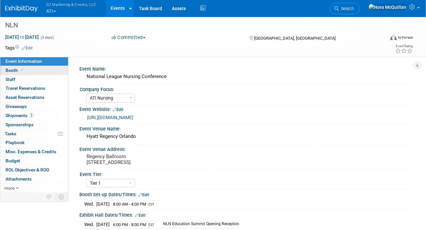 The height and width of the screenshot is (230, 426). I want to click on td: Personalize Event Tab Strip, so click(49, 197).